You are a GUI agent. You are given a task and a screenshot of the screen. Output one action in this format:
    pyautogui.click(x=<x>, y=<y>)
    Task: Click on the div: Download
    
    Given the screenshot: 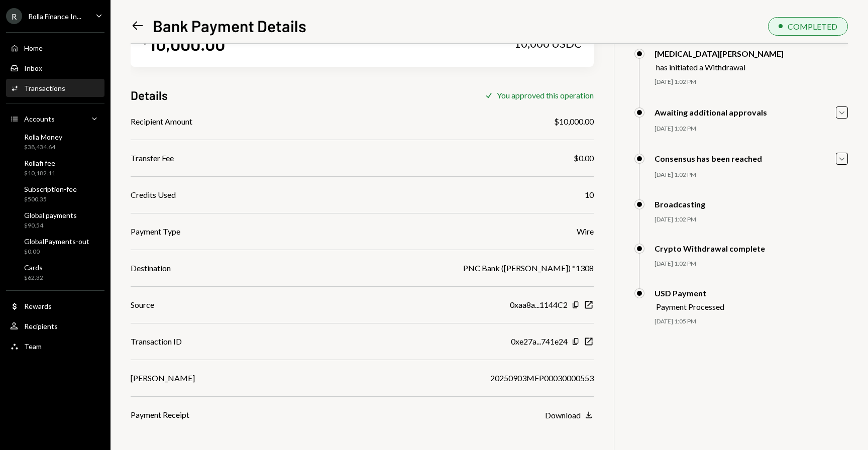 What is the action you would take?
    pyautogui.click(x=563, y=415)
    